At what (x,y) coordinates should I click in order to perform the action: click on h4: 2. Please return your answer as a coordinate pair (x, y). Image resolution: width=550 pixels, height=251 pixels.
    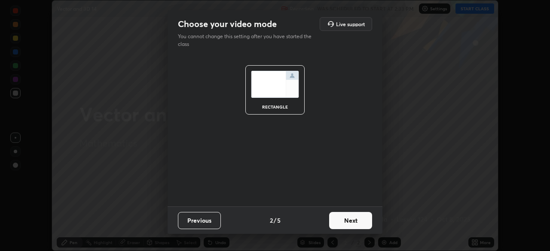
    Looking at the image, I should click on (271, 220).